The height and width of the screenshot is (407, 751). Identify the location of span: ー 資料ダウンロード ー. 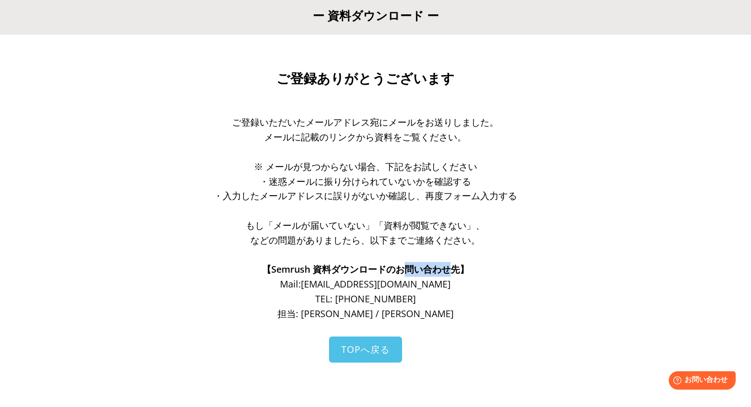
(375, 15).